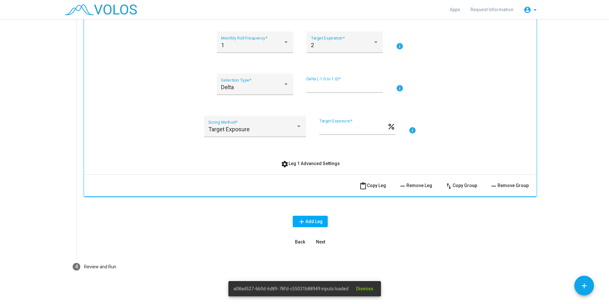  Describe the element at coordinates (365, 289) in the screenshot. I see `button: Dismiss` at that location.